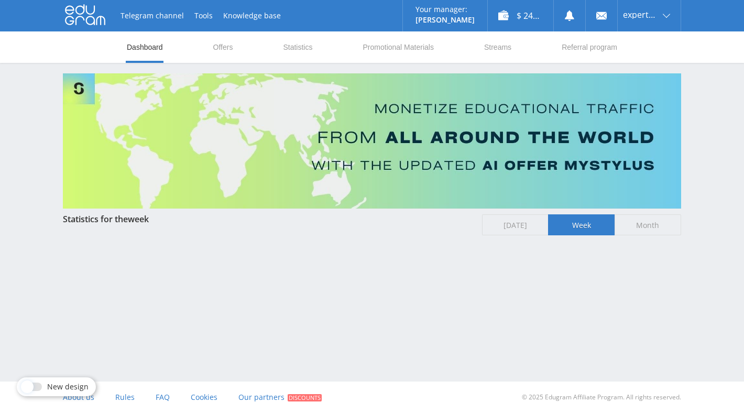  Describe the element at coordinates (262, 397) in the screenshot. I see `span: Our partners` at that location.